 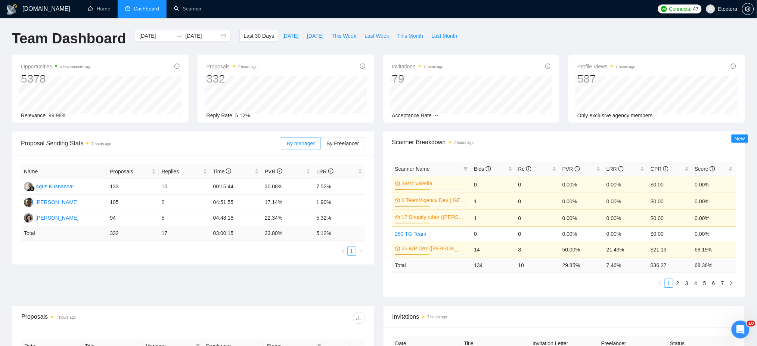 What do you see at coordinates (581, 249) in the screenshot?
I see `td: 50.00%` at bounding box center [581, 249].